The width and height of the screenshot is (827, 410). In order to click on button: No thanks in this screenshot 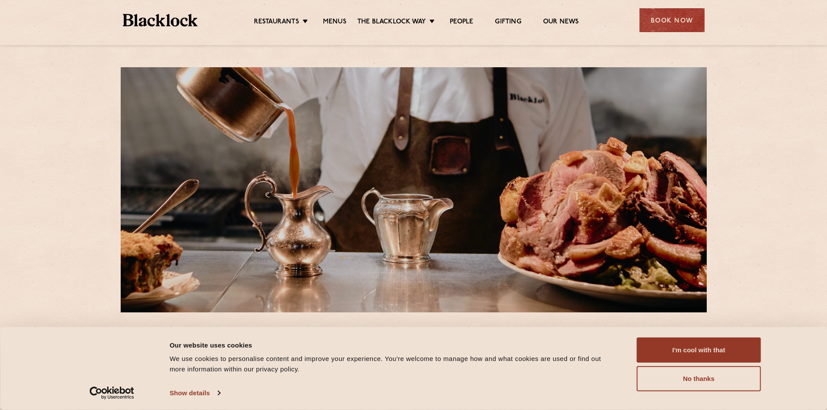, I will do `click(699, 379)`.